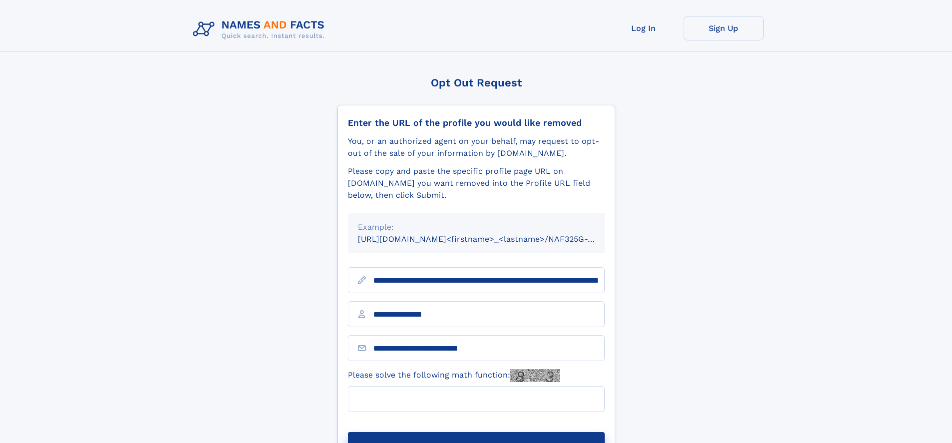 The image size is (952, 443). What do you see at coordinates (476, 82) in the screenshot?
I see `div: Opt Out Request` at bounding box center [476, 82].